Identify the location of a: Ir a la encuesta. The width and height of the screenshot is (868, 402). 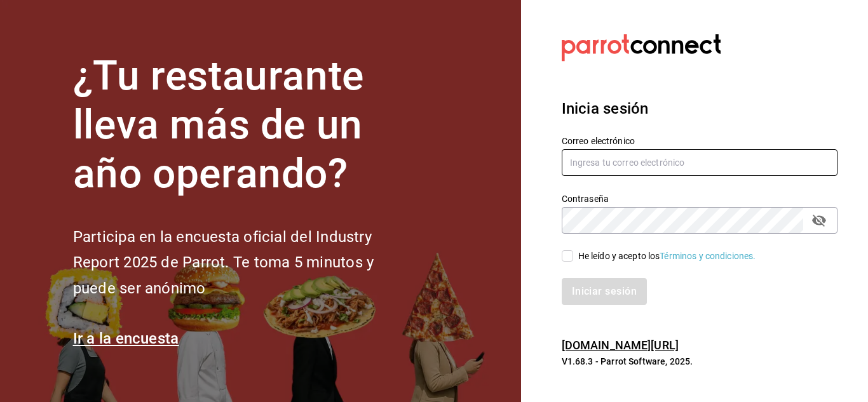
(126, 339).